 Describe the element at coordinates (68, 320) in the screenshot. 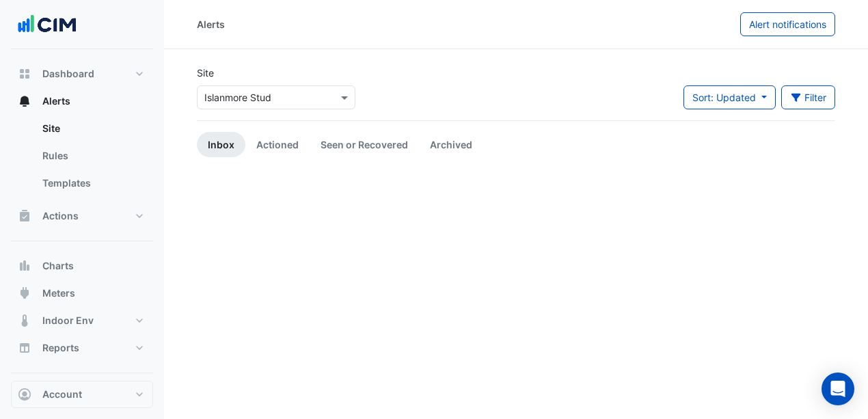

I see `span: Indoor Env` at that location.